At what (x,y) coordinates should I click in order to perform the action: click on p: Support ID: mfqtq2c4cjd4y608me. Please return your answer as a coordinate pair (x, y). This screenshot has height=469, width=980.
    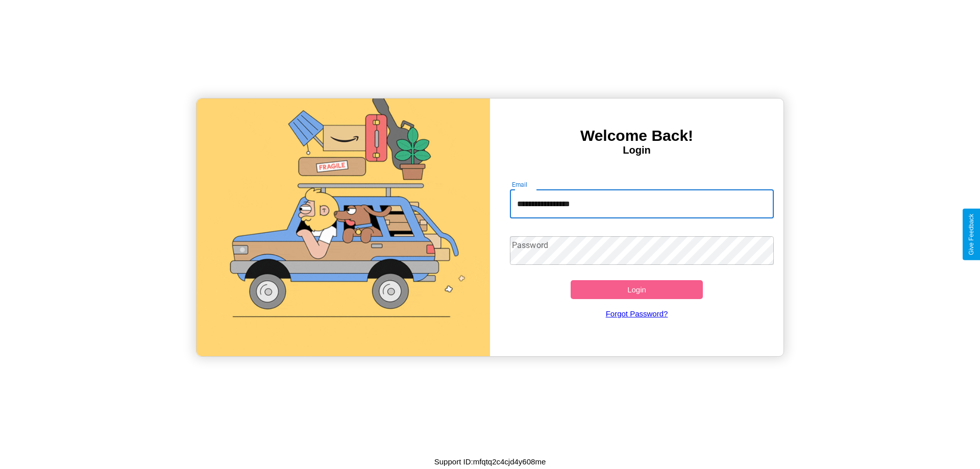
    Looking at the image, I should click on (490, 461).